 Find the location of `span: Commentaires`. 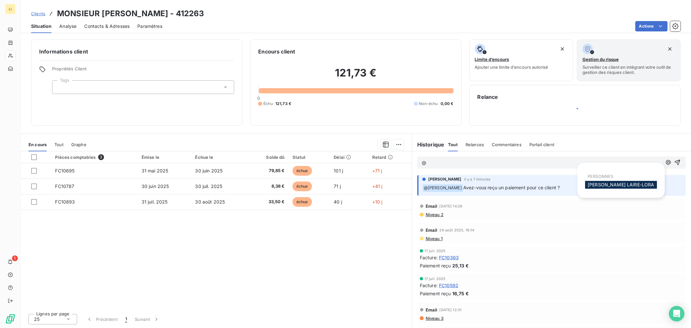

span: Commentaires is located at coordinates (506, 144).